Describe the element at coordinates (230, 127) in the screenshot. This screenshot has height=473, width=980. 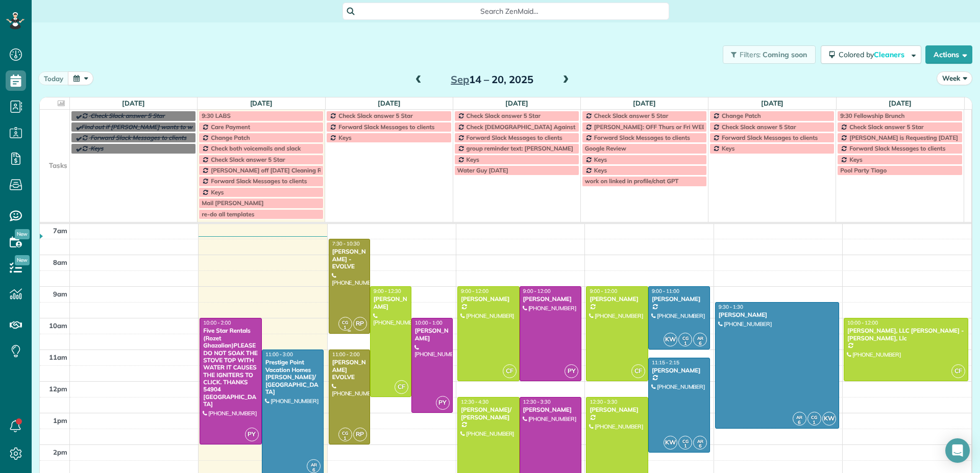
I see `span: Care Payment` at that location.